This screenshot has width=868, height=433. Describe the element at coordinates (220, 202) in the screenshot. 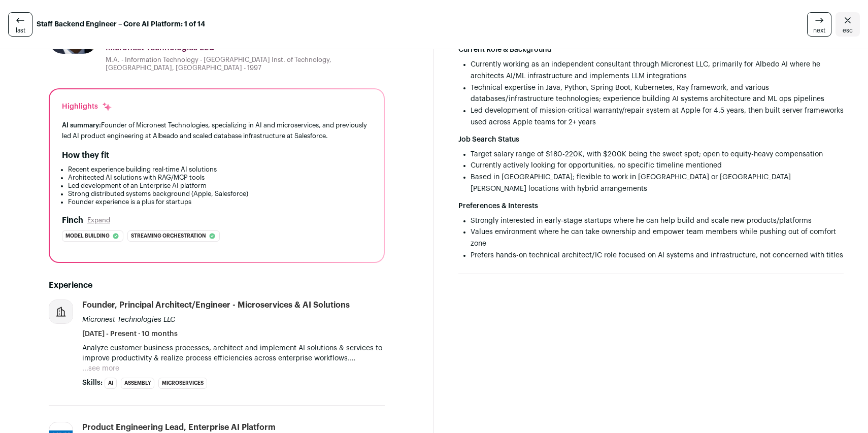

I see `li: Founder experience is a plus for startups` at that location.